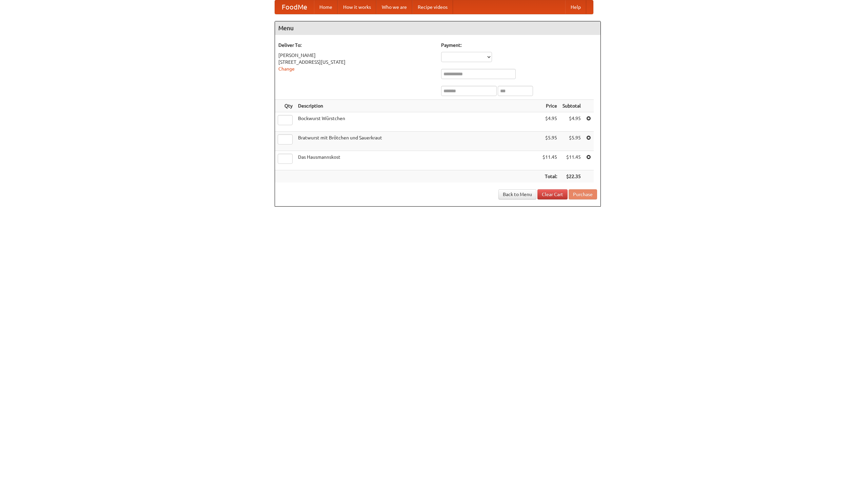 This screenshot has width=868, height=480. Describe the element at coordinates (395, 7) in the screenshot. I see `a: Who we are` at that location.